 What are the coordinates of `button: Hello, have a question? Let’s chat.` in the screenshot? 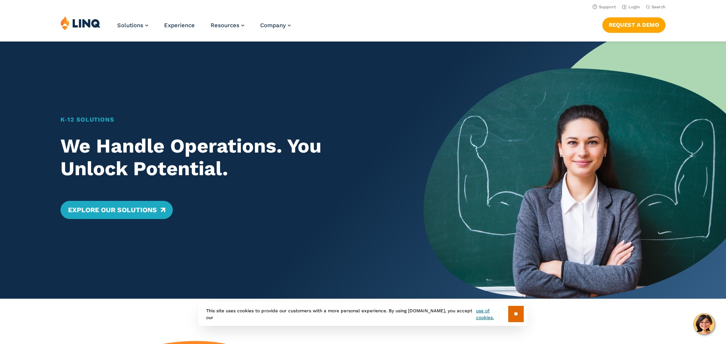 It's located at (704, 324).